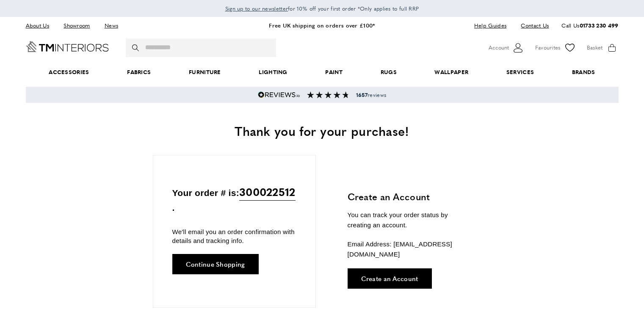  Describe the element at coordinates (234, 236) in the screenshot. I see `p: We'll email you an order confirmation with details and tracking info.` at that location.